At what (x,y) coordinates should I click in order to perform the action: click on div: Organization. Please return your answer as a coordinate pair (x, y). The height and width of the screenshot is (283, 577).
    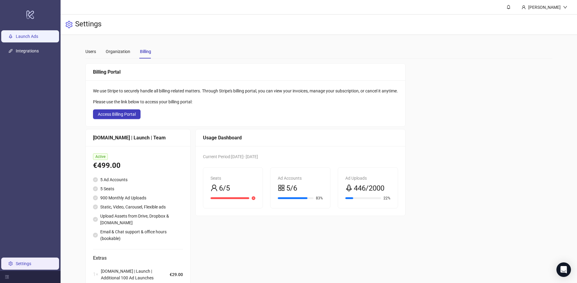
    Looking at the image, I should click on (118, 52).